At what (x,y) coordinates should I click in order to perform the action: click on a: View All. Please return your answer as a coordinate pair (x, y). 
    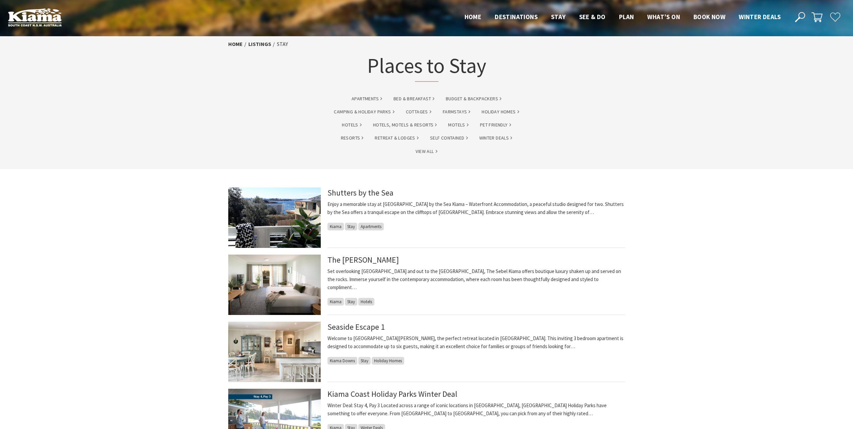
    Looking at the image, I should click on (426, 151).